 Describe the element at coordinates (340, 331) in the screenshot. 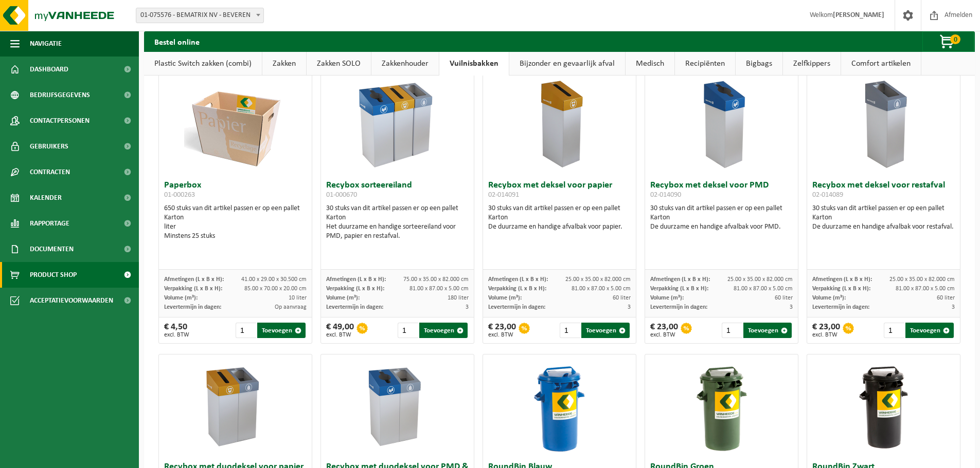

I see `div: € 49,00` at that location.